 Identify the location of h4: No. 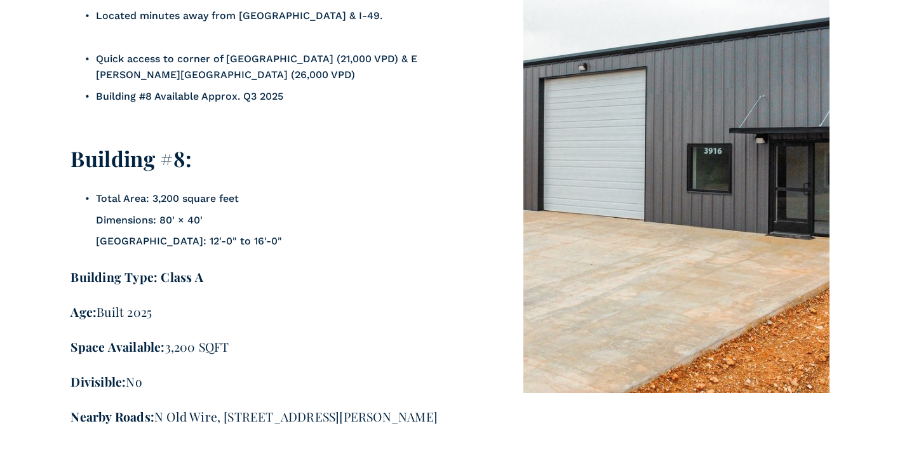
(259, 382).